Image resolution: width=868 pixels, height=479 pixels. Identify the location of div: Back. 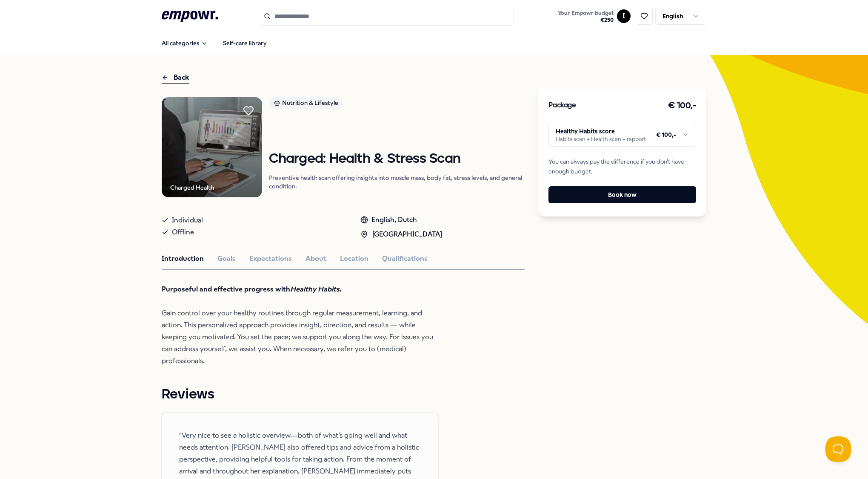
(175, 77).